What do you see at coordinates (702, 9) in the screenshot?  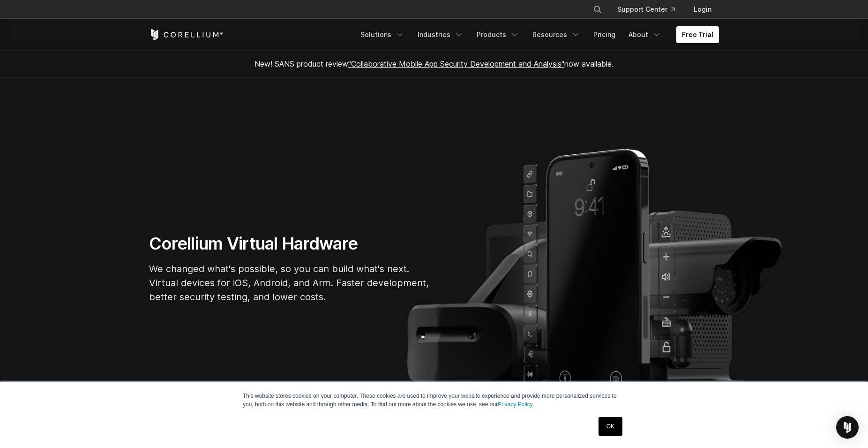 I see `a: Login` at bounding box center [702, 9].